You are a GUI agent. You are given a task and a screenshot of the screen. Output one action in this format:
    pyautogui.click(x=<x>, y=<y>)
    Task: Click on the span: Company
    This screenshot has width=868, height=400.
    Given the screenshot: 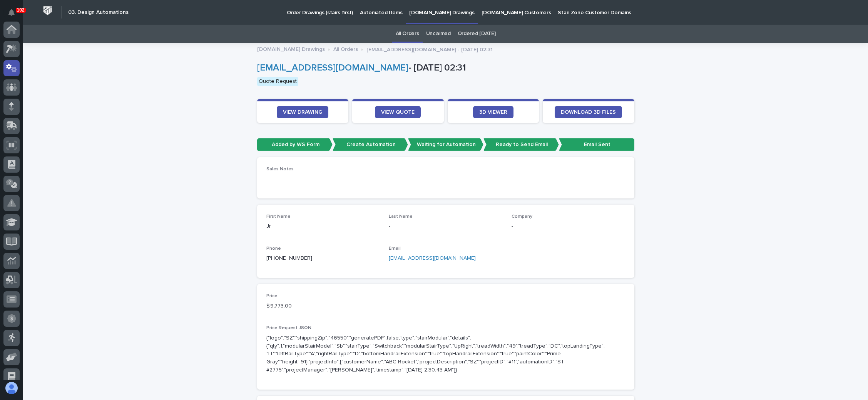 What is the action you would take?
    pyautogui.click(x=522, y=216)
    